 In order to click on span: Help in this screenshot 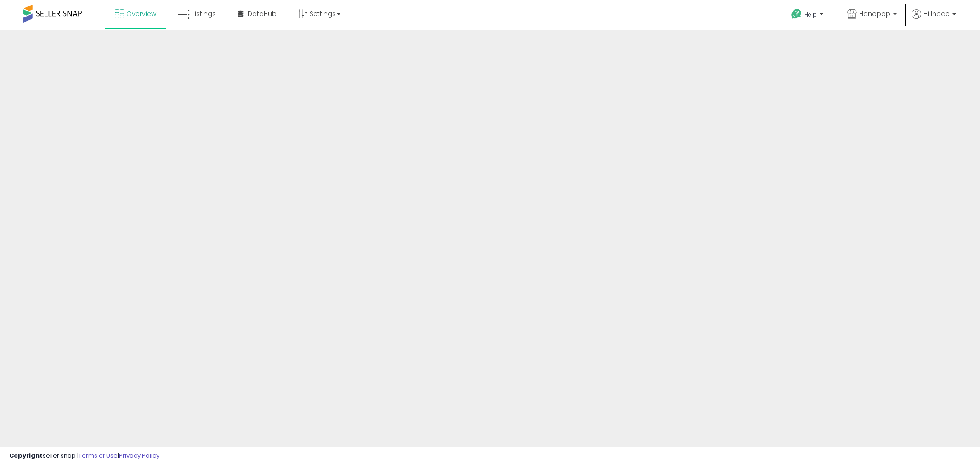, I will do `click(810, 14)`.